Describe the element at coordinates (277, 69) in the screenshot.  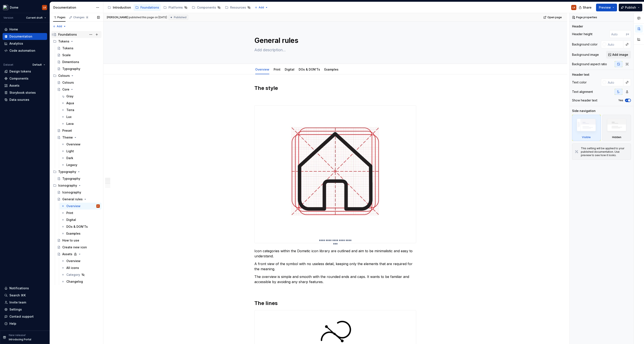
I see `a: Print` at that location.